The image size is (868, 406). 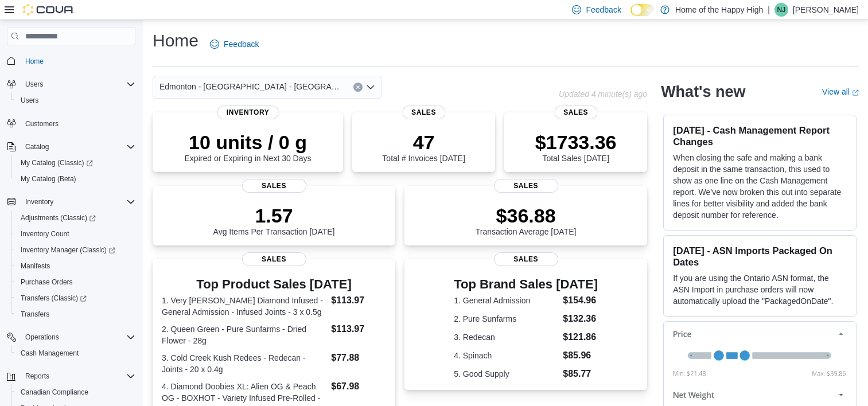 What do you see at coordinates (244, 363) in the screenshot?
I see `dt: 3. Cold Creek Kush Redees - Redecan - Joints - 20 x 0.4g` at bounding box center [244, 363].